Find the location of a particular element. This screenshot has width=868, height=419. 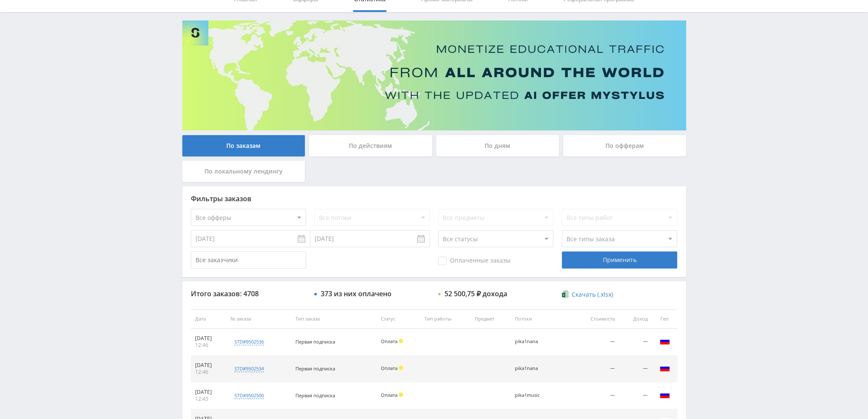

div: Применить is located at coordinates (619, 261).